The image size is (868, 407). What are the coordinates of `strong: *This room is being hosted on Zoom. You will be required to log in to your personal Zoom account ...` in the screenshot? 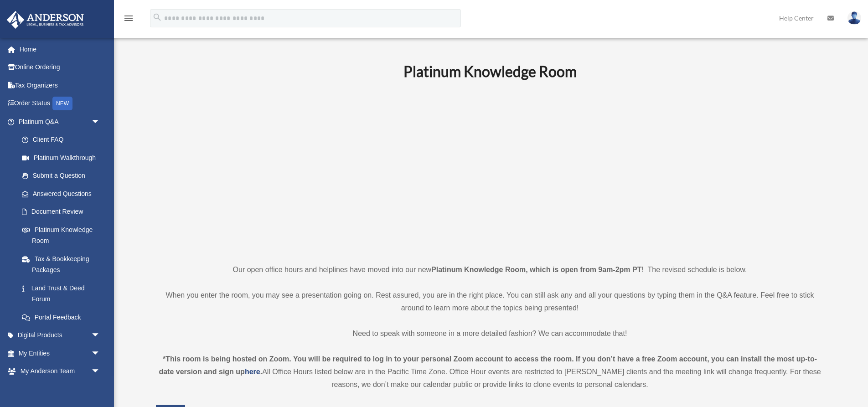 It's located at (488, 365).